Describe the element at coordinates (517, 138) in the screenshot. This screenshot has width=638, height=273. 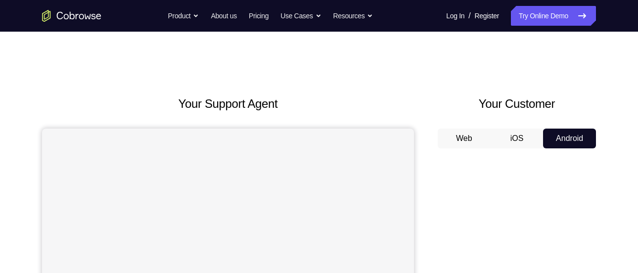
I see `button: iOS` at that location.